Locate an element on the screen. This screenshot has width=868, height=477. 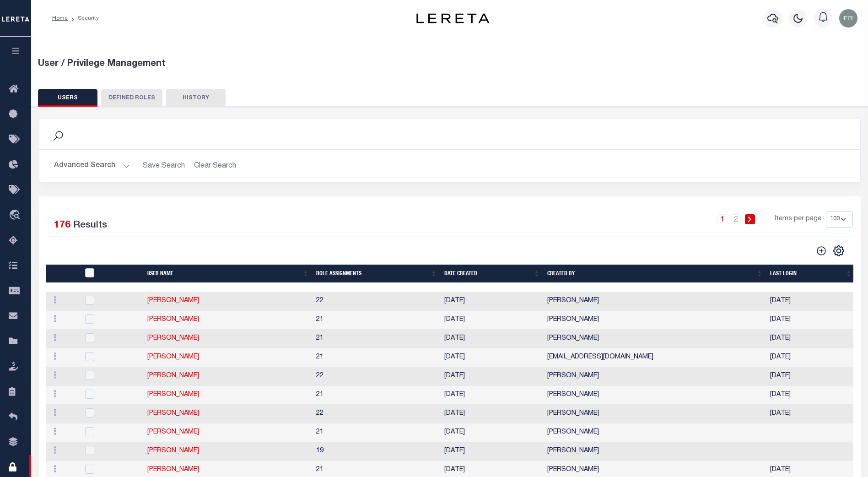
img: svg+xml;base64,PHN2ZyB4bWxucz0iaHR0cDovL3d3dy53My5vcmcvMjAwMC9zdmciIHBvaW50ZXItZXZlbnRzPSJub25lIi... is located at coordinates (848, 18).